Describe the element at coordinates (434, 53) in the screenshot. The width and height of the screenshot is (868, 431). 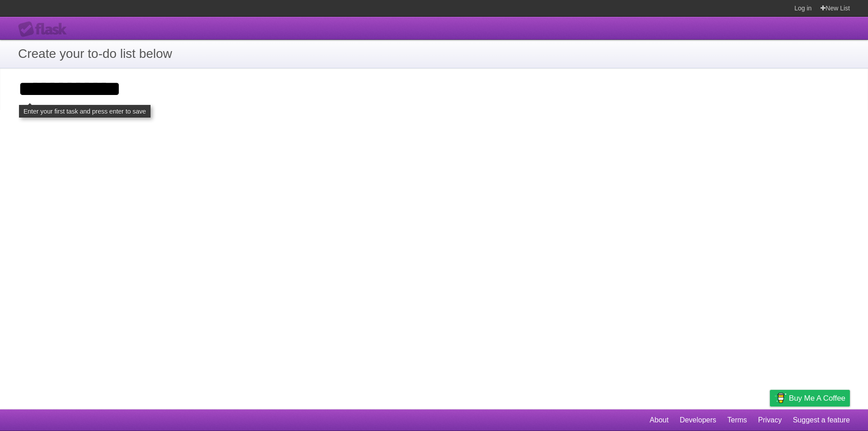
I see `h1: Create your to-do list below` at that location.